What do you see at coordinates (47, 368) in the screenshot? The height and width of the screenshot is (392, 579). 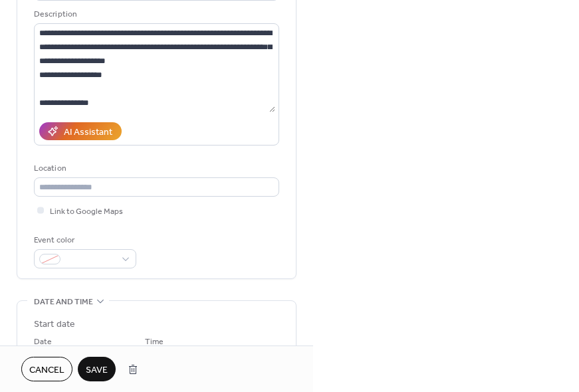 I see `a: Cancel` at bounding box center [47, 368].